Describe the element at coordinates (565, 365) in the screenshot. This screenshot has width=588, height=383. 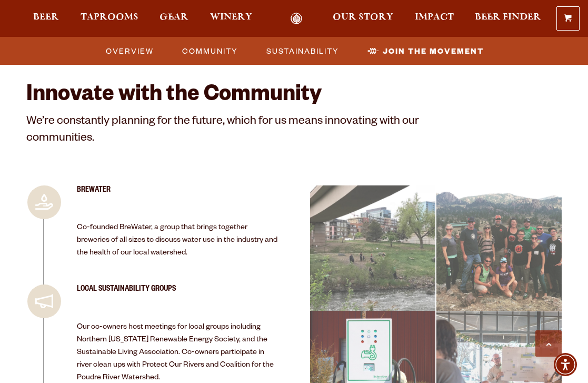
I see `div: Accessibility Menu` at that location.